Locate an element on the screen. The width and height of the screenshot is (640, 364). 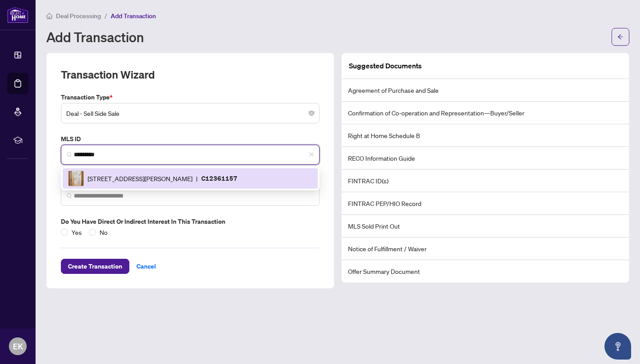
h1: Add Transaction is located at coordinates (95, 37).